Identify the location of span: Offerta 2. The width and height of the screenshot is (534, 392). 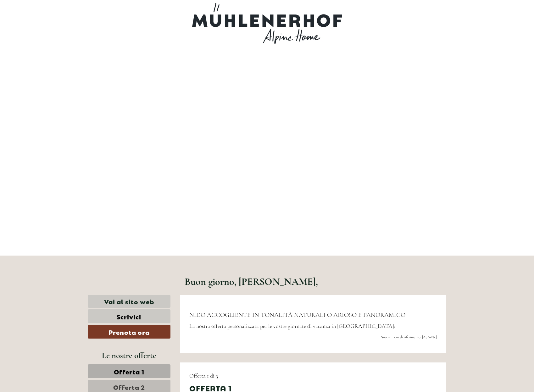
(129, 387).